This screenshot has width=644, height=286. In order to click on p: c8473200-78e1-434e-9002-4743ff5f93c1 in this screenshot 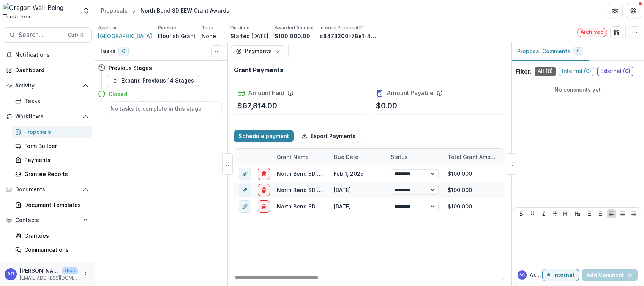, I will do `click(348, 36)`.